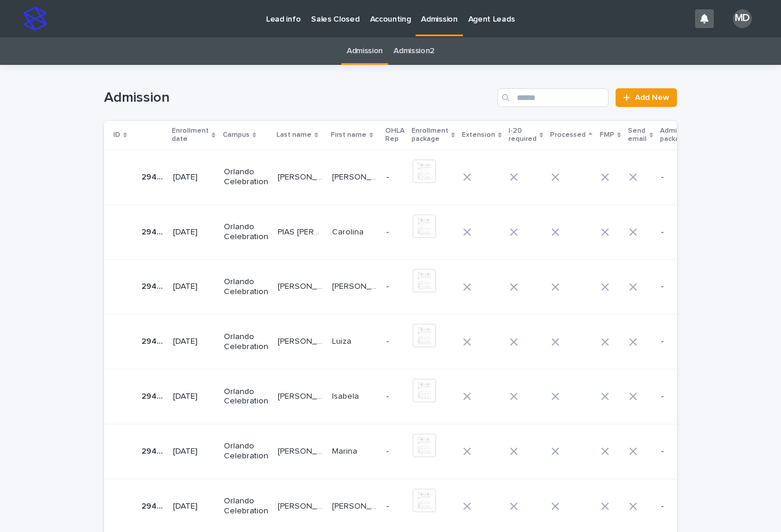  I want to click on a: Admission, so click(364, 51).